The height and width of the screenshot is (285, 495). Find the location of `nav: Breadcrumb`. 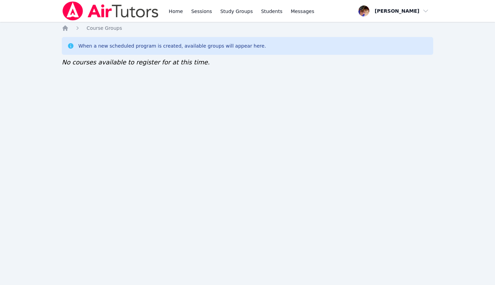

nav: Breadcrumb is located at coordinates (247, 28).